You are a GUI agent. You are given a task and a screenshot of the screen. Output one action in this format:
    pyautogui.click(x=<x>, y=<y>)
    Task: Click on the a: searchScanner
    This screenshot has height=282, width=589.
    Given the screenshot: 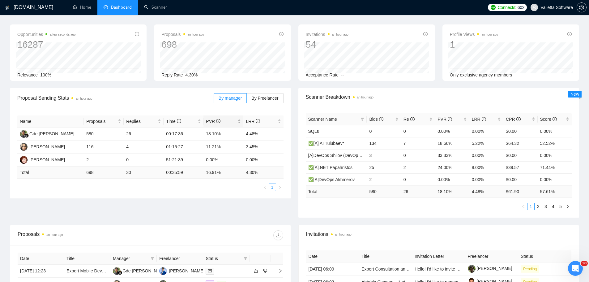 What is the action you would take?
    pyautogui.click(x=155, y=7)
    